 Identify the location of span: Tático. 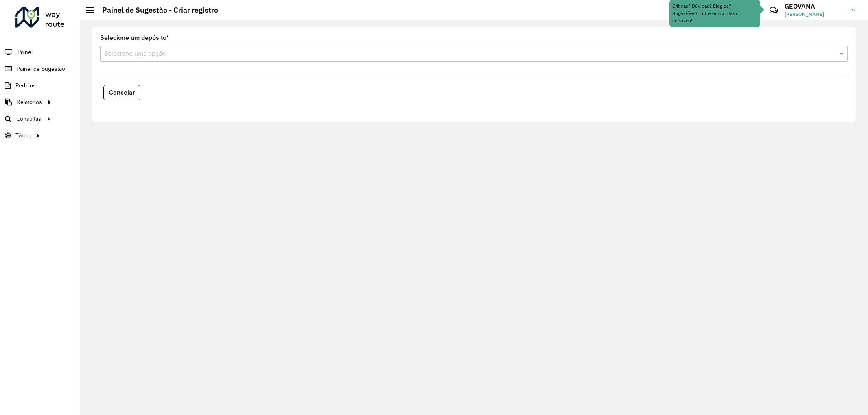
(23, 136).